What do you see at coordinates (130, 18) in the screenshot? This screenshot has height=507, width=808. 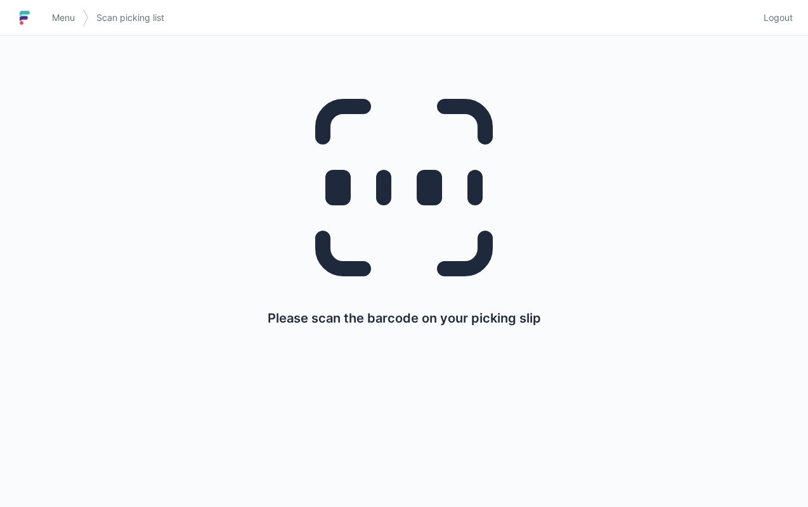 I see `a: Scan picking list` at bounding box center [130, 18].